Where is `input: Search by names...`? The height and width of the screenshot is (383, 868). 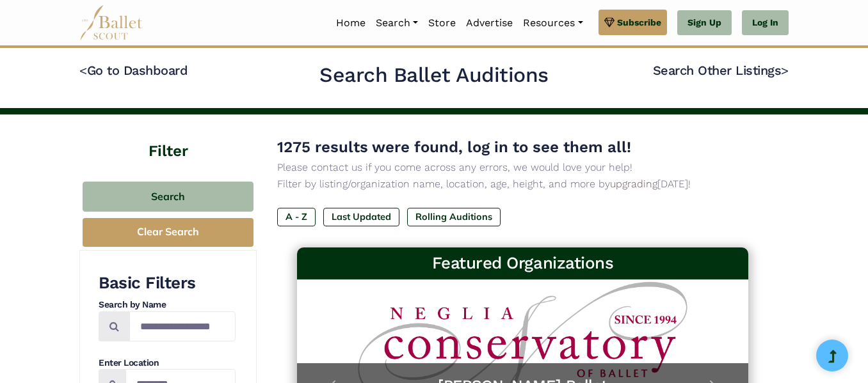 input: Search by names... is located at coordinates (182, 326).